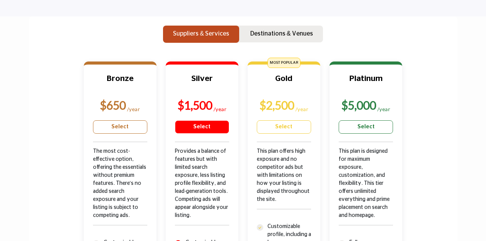  I want to click on b: $5,000, so click(359, 105).